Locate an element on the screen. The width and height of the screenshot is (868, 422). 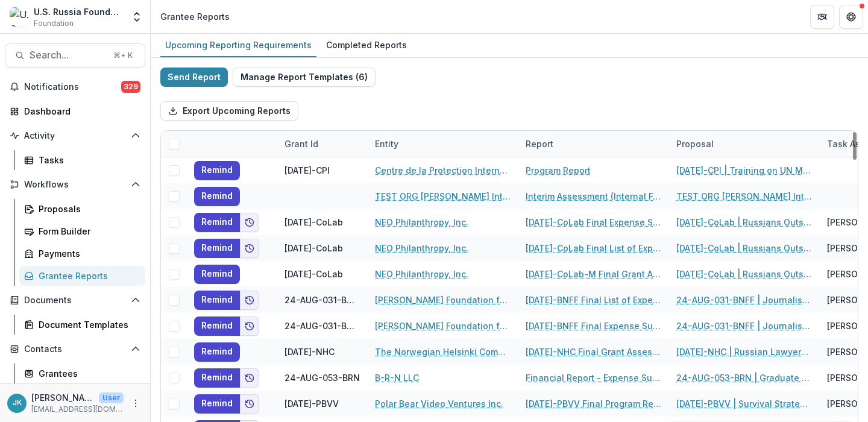
a: Tasks is located at coordinates (82, 160).